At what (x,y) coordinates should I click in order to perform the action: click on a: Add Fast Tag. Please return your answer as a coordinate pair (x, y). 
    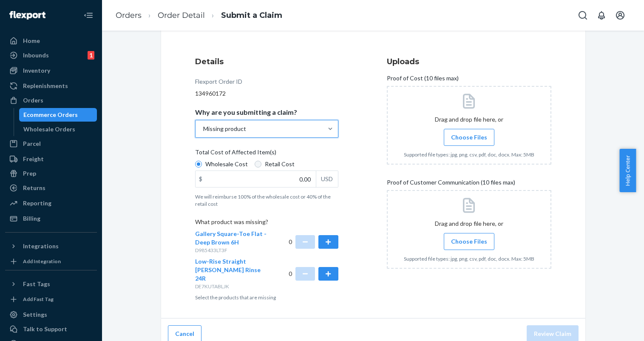
    Looking at the image, I should click on (51, 299).